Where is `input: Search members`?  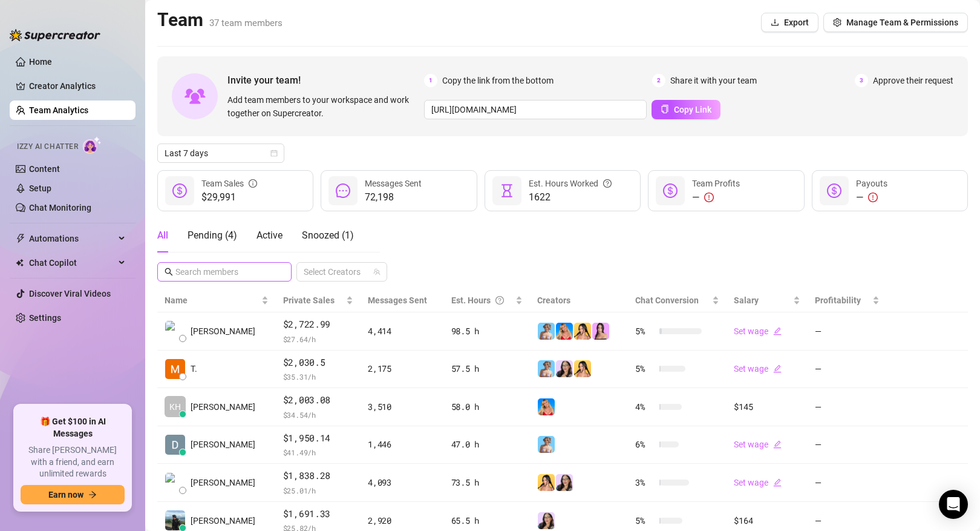
input: Search members is located at coordinates (225, 272).